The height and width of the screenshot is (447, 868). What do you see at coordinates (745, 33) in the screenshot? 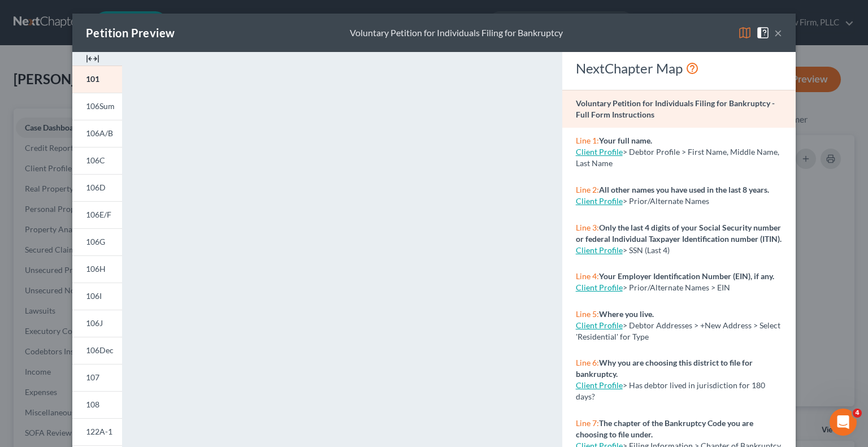
I see `img: map-eea8200ae884c6f1103ae1953ef3d486a96c86aabb227e865a55264e3737af1f.svg` at bounding box center [745, 33].